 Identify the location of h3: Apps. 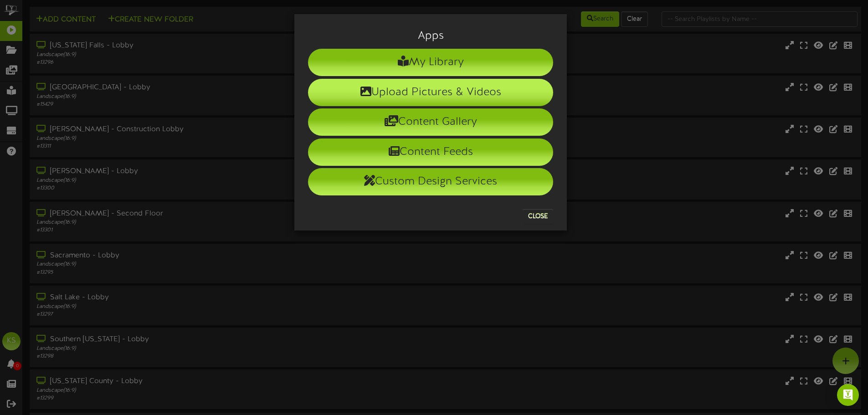
(431, 36).